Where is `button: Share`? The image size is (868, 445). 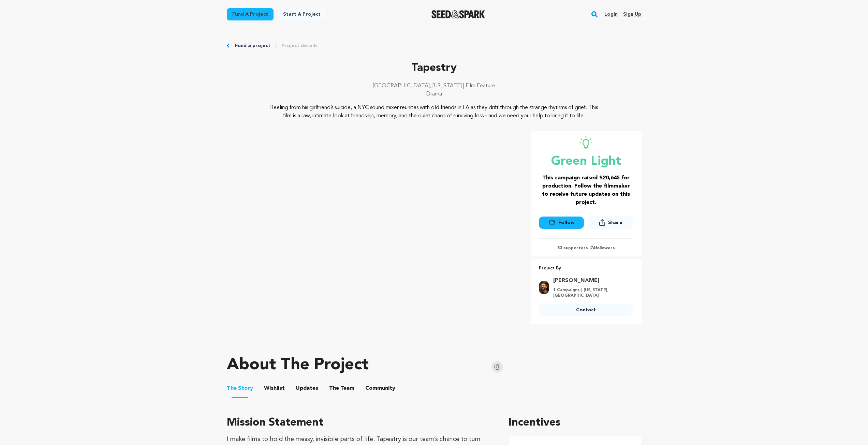 button: Share is located at coordinates (611, 222).